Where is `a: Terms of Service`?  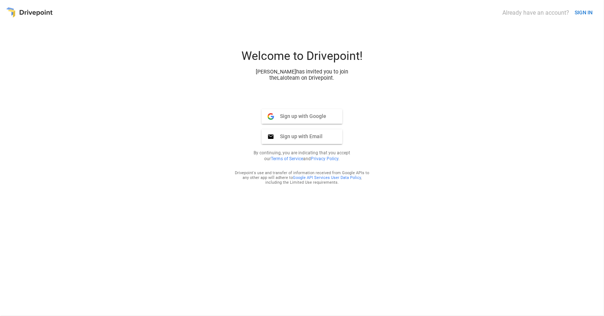
a: Terms of Service is located at coordinates (287, 159).